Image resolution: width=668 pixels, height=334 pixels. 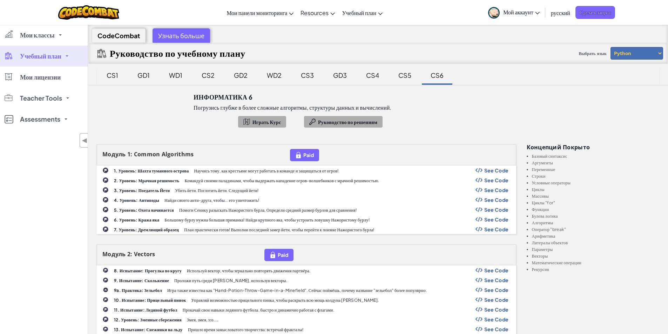 I want to click on h3: Концепций покрыто, so click(x=593, y=147).